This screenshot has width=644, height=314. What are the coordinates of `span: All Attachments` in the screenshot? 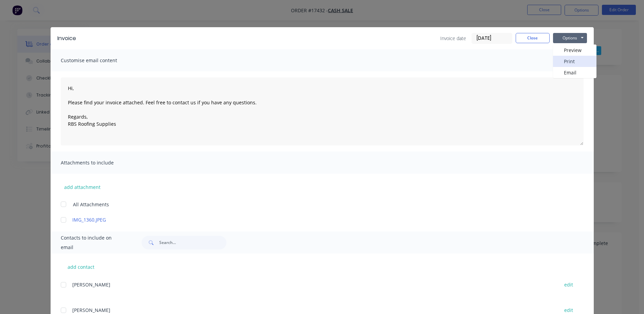 It's located at (91, 204).